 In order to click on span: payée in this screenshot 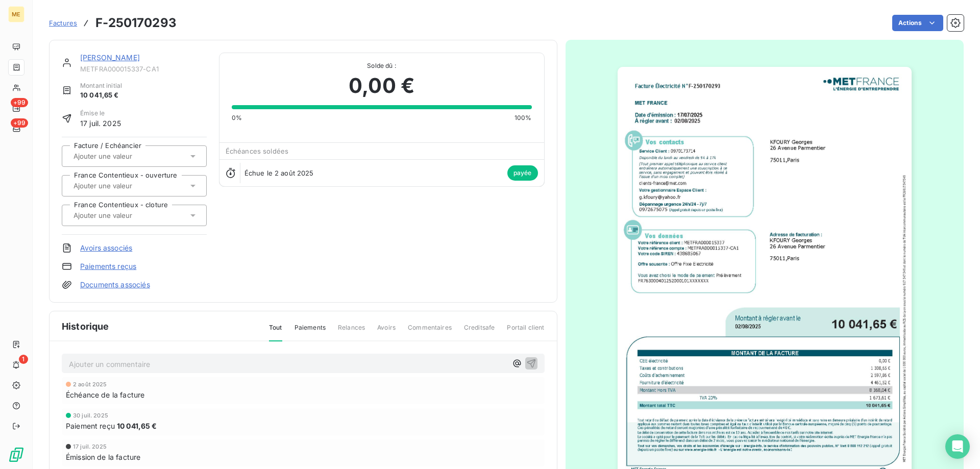, I will do `click(523, 173)`.